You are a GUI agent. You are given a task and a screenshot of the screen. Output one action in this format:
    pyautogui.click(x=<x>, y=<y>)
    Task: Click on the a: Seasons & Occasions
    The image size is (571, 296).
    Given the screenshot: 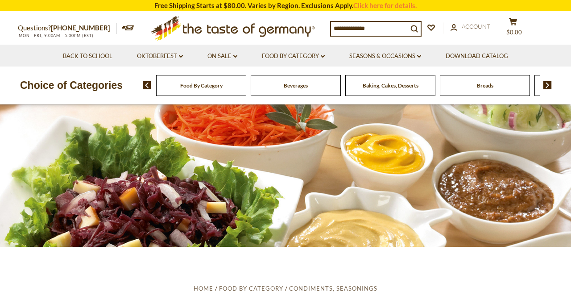 What is the action you would take?
    pyautogui.click(x=385, y=56)
    